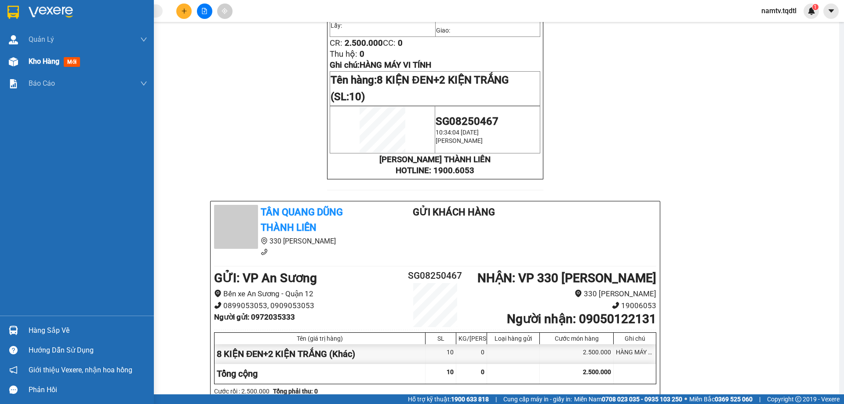 The width and height of the screenshot is (844, 404). Describe the element at coordinates (831, 11) in the screenshot. I see `button: caret-down` at that location.